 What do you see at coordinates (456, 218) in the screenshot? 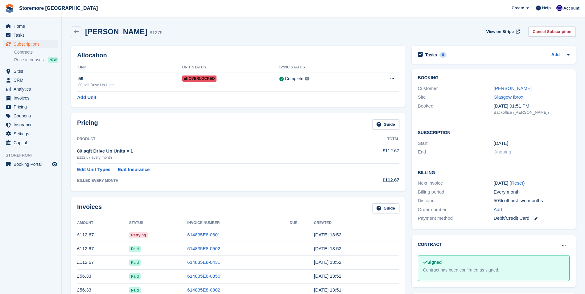
I see `div: Payment method` at bounding box center [456, 218].